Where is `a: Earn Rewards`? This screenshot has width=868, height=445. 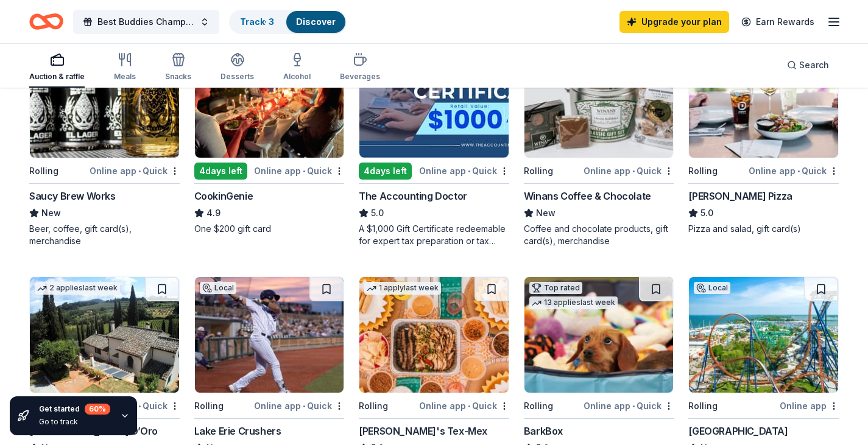
a: Earn Rewards is located at coordinates (778, 22).